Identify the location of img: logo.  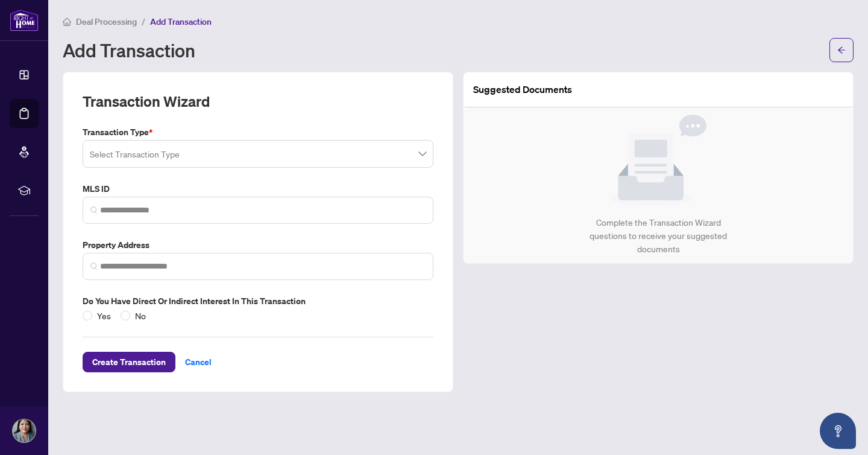
(24, 20).